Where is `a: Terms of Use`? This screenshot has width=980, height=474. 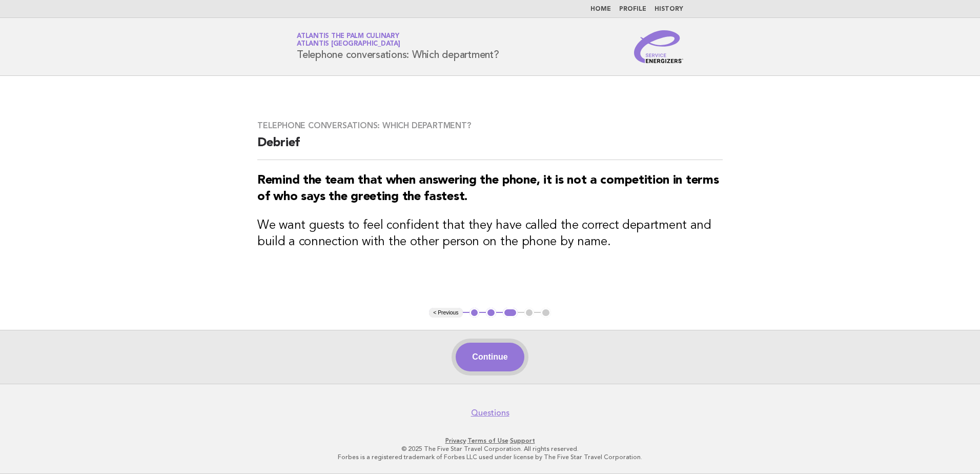 a: Terms of Use is located at coordinates (489, 440).